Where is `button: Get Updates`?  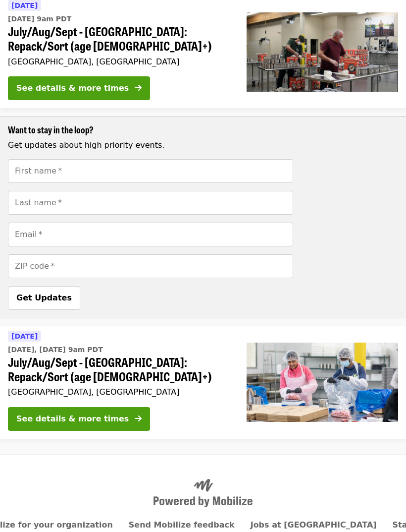
button: Get Updates is located at coordinates (44, 298).